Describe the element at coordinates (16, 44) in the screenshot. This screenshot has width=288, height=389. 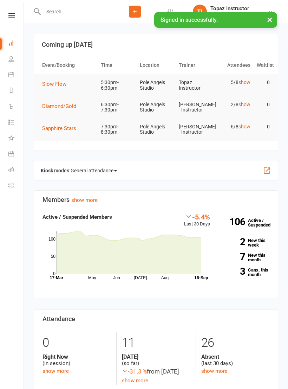
I see `a: Dashboard` at that location.